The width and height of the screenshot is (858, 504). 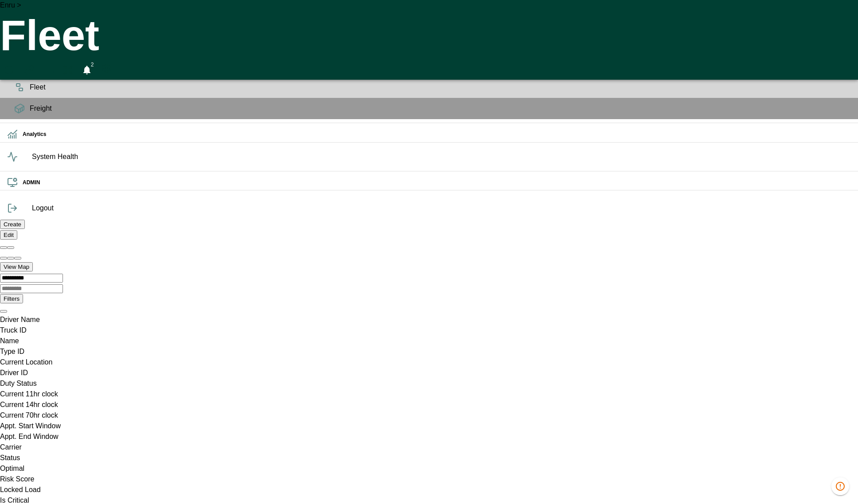 I want to click on button: Preferences, so click(x=106, y=68).